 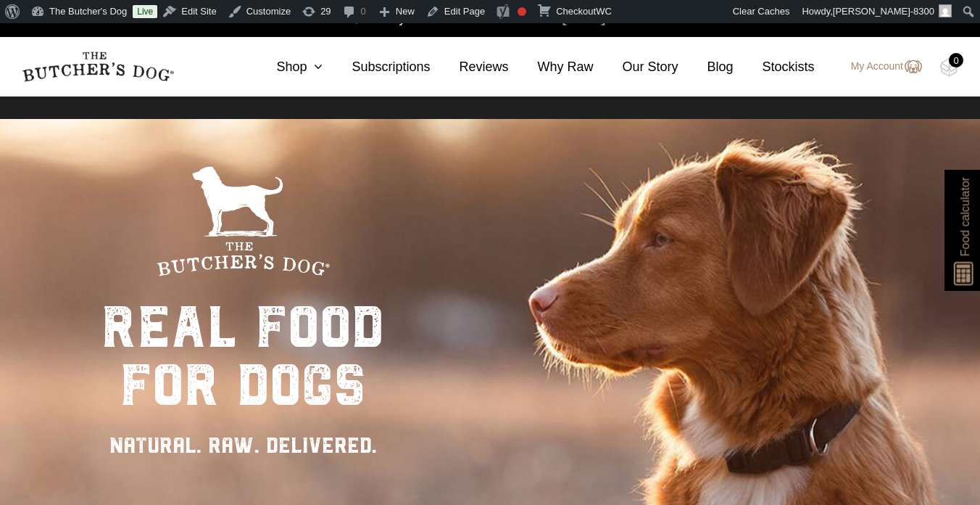 What do you see at coordinates (774, 66) in the screenshot?
I see `a: Stockists` at bounding box center [774, 66].